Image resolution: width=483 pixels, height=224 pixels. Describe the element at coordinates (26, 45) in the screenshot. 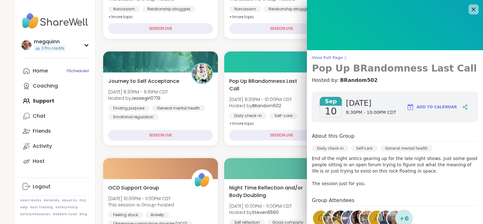

I see `img: megquinn` at that location.